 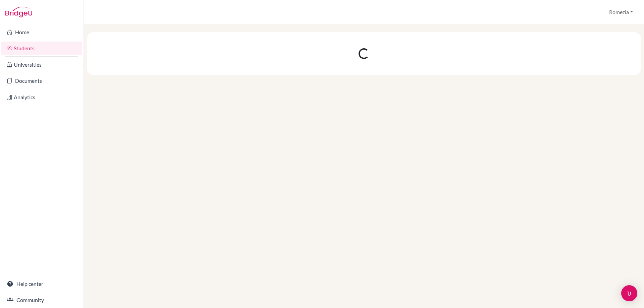 I want to click on div: Open Intercom Messenger, so click(x=630, y=293).